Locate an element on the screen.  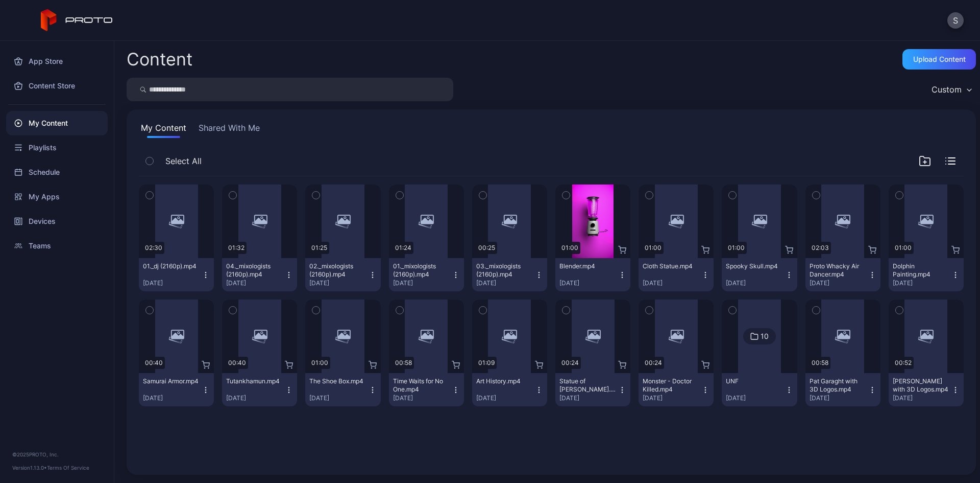
a: App Store is located at coordinates (57, 61).